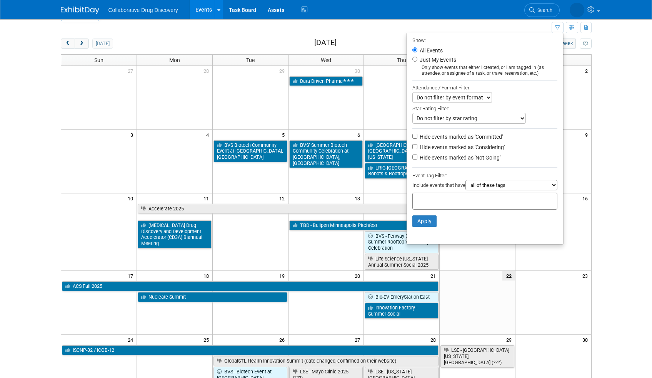 The height and width of the screenshot is (378, 652). What do you see at coordinates (359, 275) in the screenshot?
I see `span: 20` at bounding box center [359, 275].